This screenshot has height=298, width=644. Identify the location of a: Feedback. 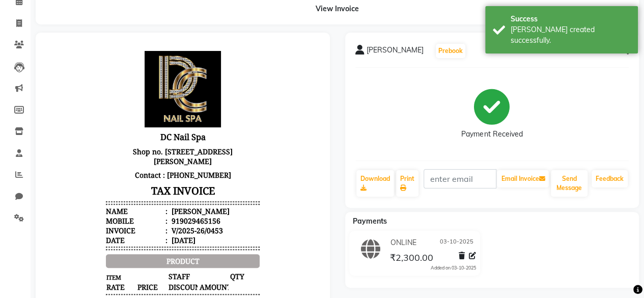
(609, 179).